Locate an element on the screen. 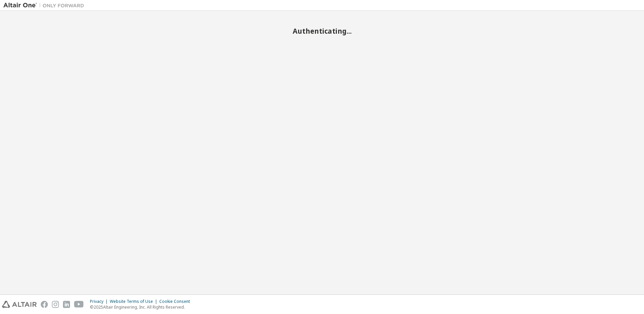 The width and height of the screenshot is (644, 314). img: youtube.svg is located at coordinates (79, 304).